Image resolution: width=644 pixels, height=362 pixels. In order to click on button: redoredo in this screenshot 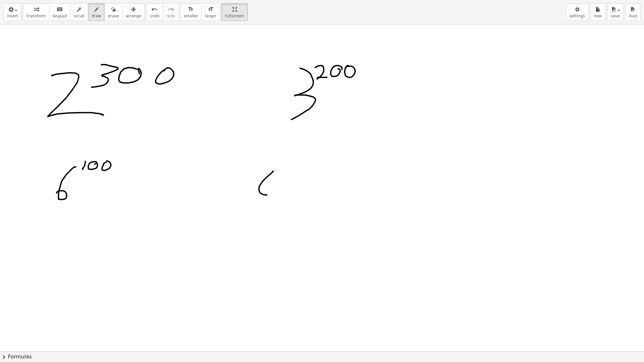, I will do `click(171, 12)`.